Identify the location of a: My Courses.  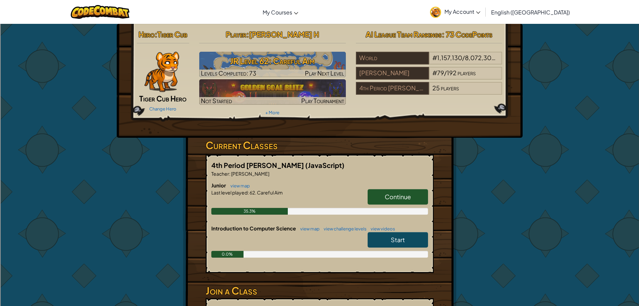
(280, 12).